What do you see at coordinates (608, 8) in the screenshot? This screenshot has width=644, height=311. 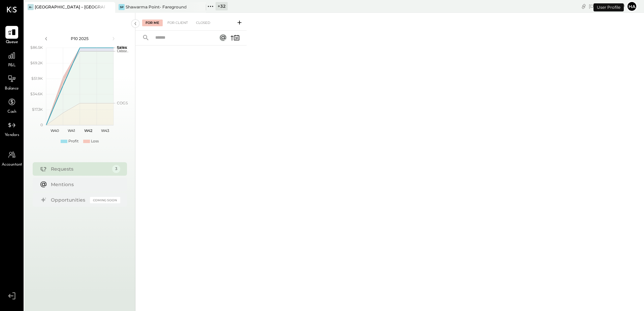 I see `div: User Profile` at bounding box center [608, 8].